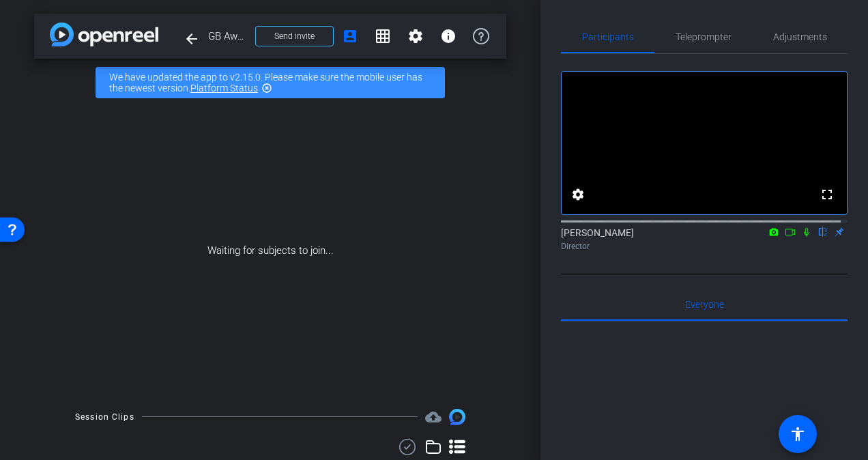  I want to click on mat-icon: cloud_upload, so click(433, 417).